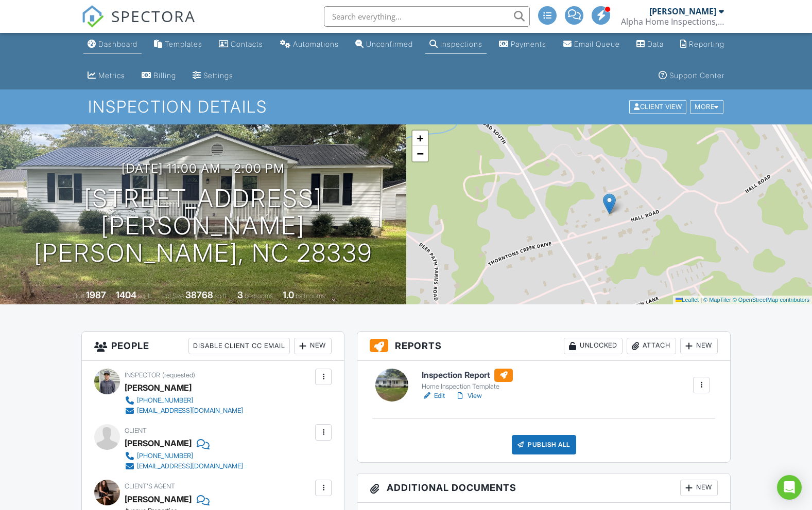 This screenshot has width=812, height=510. Describe the element at coordinates (241, 45) in the screenshot. I see `a: Contacts` at that location.